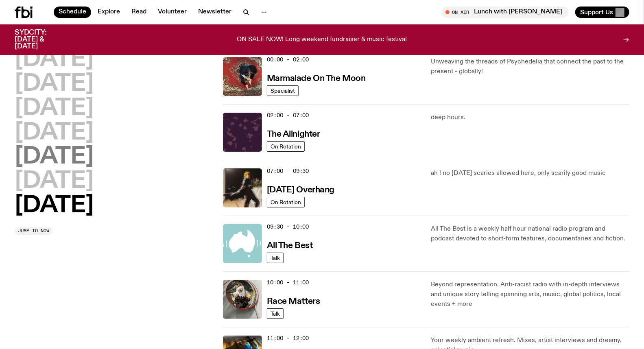 This screenshot has width=644, height=349. What do you see at coordinates (293, 301) in the screenshot?
I see `h3: Race Matters` at bounding box center [293, 301].